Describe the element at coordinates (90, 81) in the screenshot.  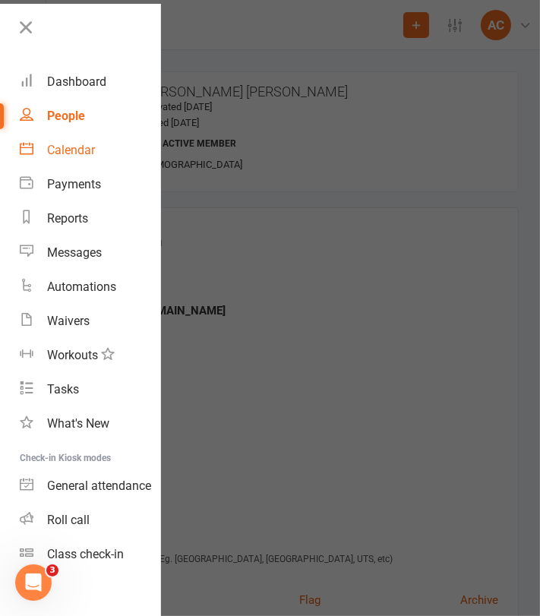
I see `a: Dashboard` at that location.